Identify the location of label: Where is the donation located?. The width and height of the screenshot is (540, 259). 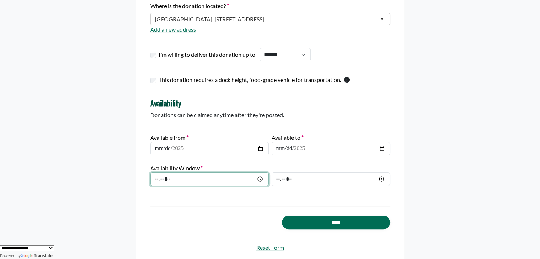
(190, 6).